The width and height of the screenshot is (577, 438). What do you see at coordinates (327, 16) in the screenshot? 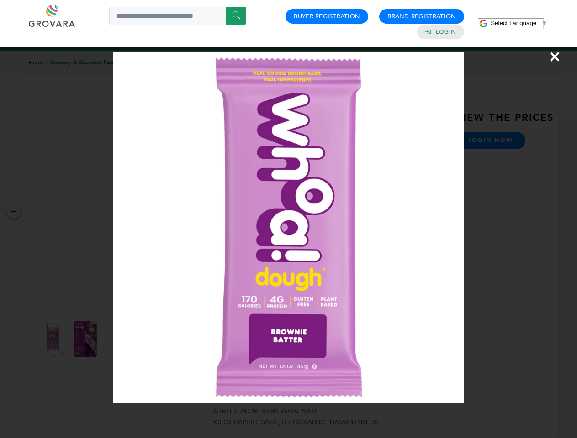
I see `a: Buyer Registration` at bounding box center [327, 16].